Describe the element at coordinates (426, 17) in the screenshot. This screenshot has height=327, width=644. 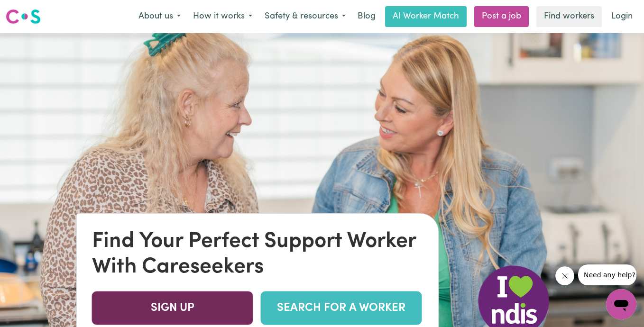
I see `a: AI Worker Match` at that location.